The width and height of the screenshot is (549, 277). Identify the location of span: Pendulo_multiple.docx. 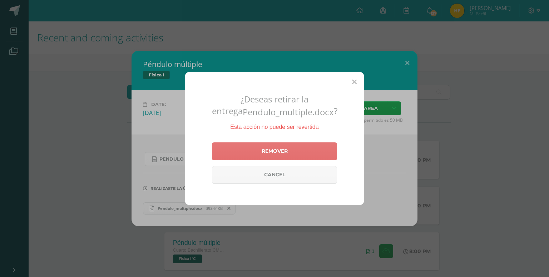
(288, 112).